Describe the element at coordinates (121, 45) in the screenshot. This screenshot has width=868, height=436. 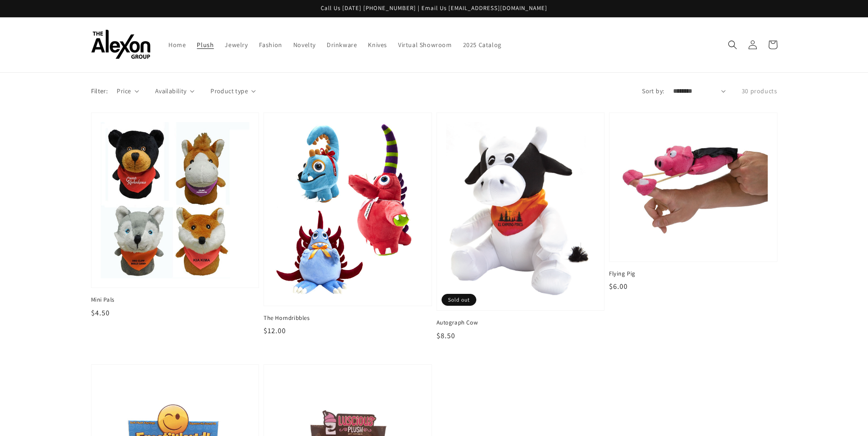
I see `img: The Alexon Group` at that location.